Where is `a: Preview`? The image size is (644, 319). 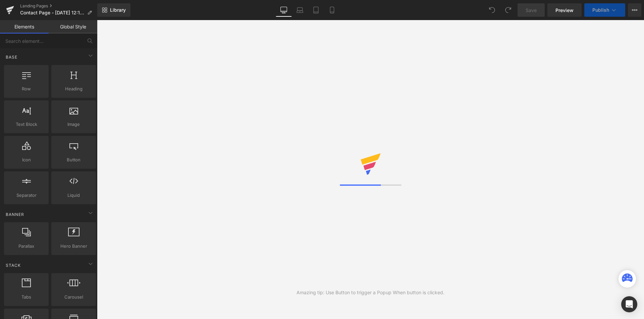 a: Preview is located at coordinates (565, 10).